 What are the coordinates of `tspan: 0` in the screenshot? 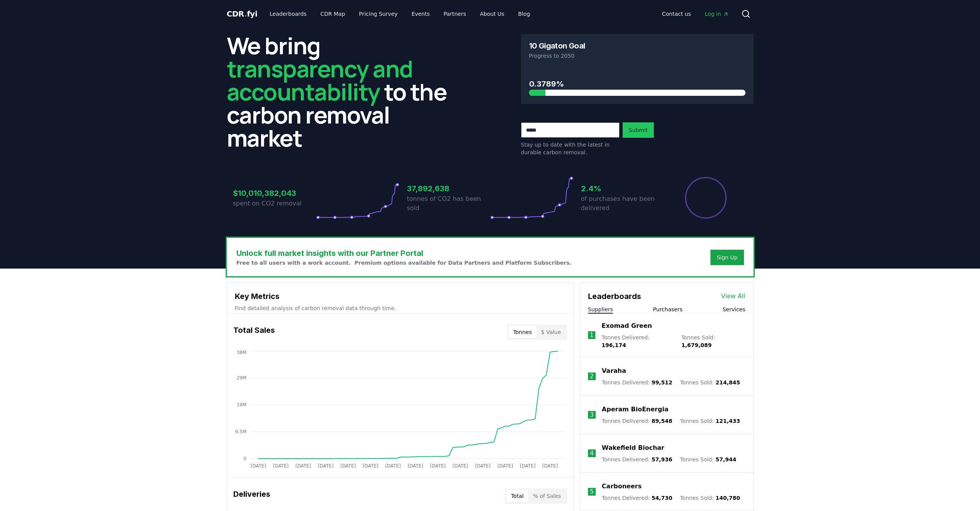 It's located at (245, 459).